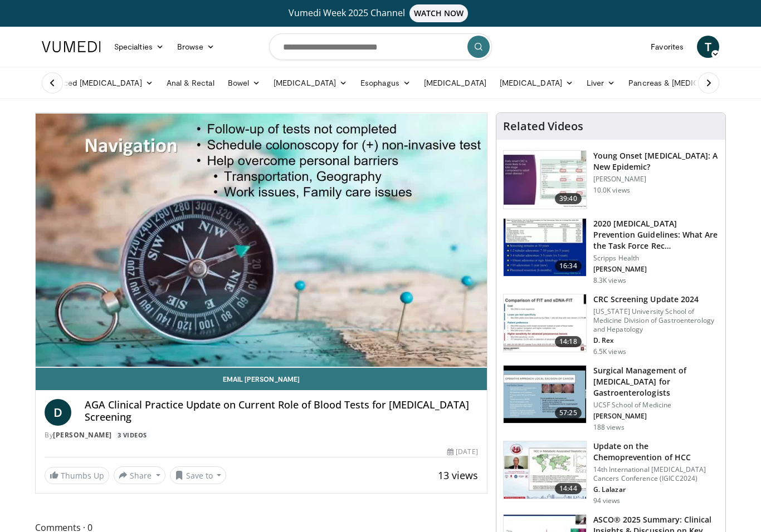  What do you see at coordinates (568, 266) in the screenshot?
I see `span: 16:34` at bounding box center [568, 266].